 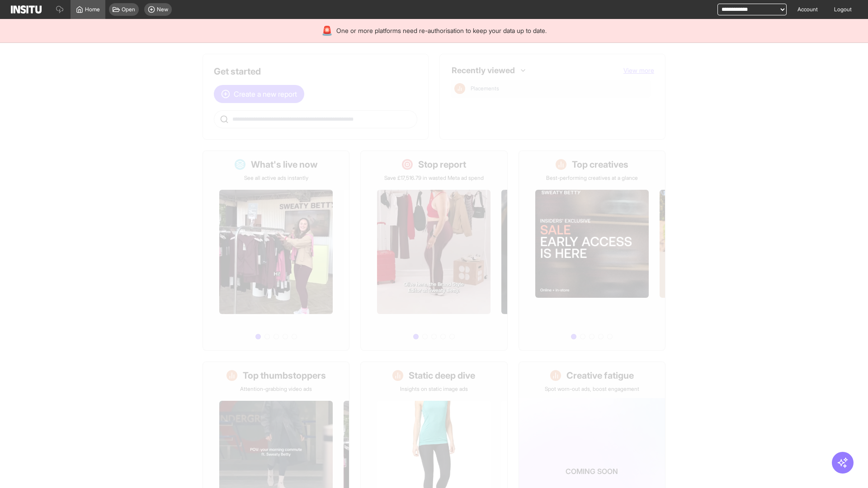 What do you see at coordinates (128, 10) in the screenshot?
I see `span: Open` at bounding box center [128, 10].